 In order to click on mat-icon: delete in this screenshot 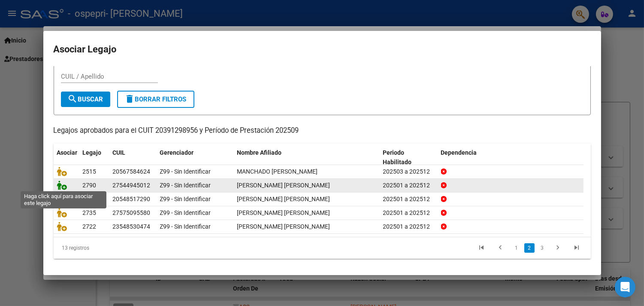, I will do `click(130, 99)`.